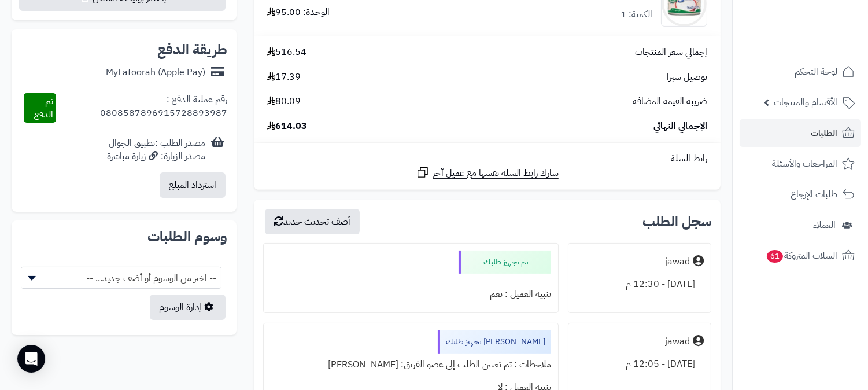 The image size is (868, 390). Describe the element at coordinates (687, 77) in the screenshot. I see `span: توصيل شبرا` at that location.